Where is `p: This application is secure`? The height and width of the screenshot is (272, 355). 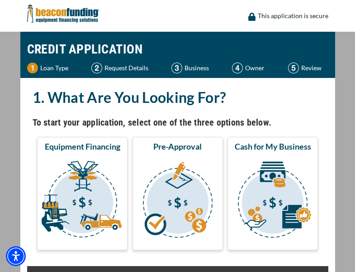 p: This application is secure is located at coordinates (293, 16).